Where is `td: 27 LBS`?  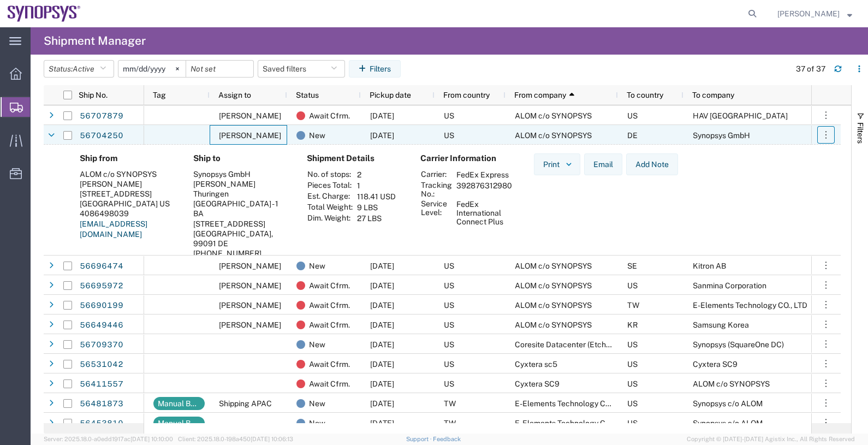
td: 27 LBS is located at coordinates (376, 219).